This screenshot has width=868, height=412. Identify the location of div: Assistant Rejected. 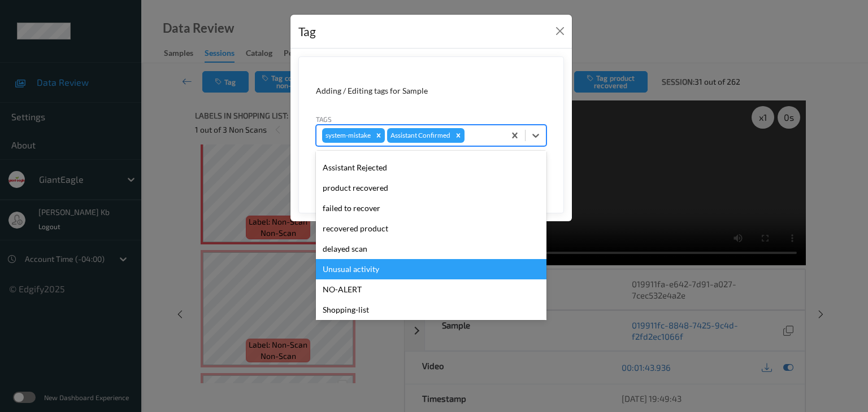
(431, 168).